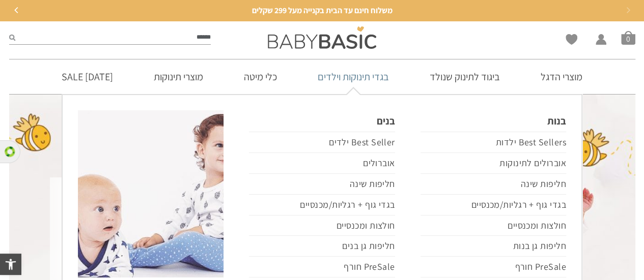  I want to click on img: Baby Basic בגדי תינוקות וילדים אונליין, so click(322, 38).